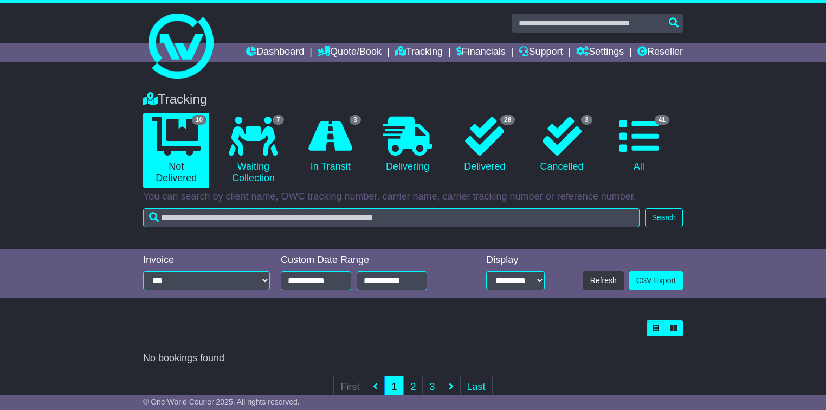  What do you see at coordinates (562, 145) in the screenshot?
I see `a: 3 Cancelled` at bounding box center [562, 145].